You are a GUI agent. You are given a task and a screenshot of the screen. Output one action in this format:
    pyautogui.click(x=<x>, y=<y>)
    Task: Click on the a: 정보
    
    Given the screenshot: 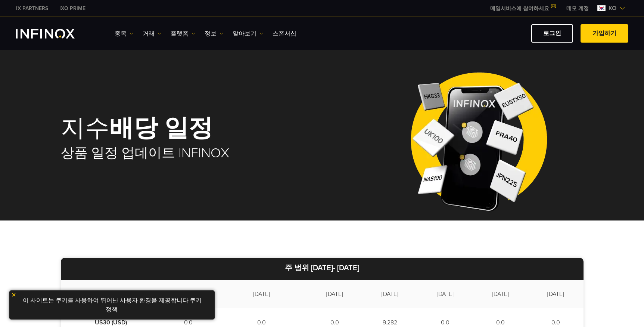 What is the action you would take?
    pyautogui.click(x=214, y=34)
    